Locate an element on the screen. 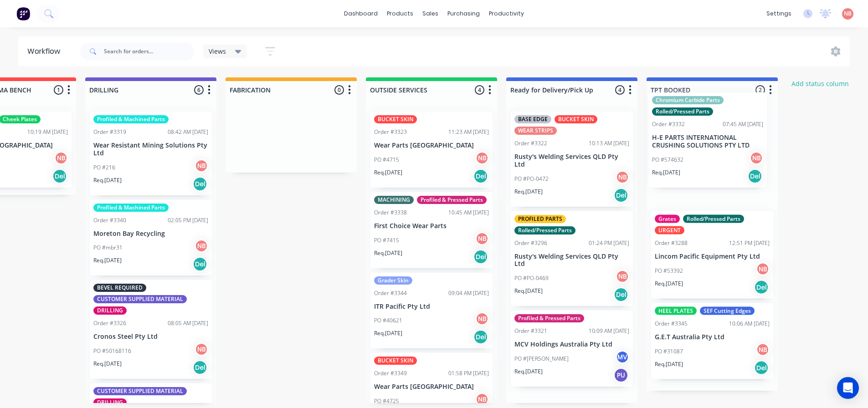  div: purchasing is located at coordinates (463, 13).